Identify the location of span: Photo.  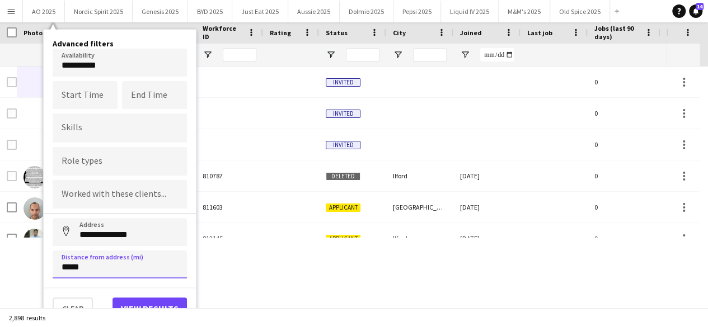
(33, 32).